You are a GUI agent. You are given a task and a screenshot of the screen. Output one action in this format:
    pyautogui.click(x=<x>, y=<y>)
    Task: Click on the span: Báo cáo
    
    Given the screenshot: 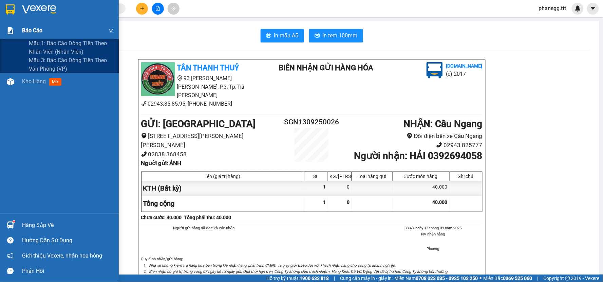 What is the action you would take?
    pyautogui.click(x=32, y=30)
    